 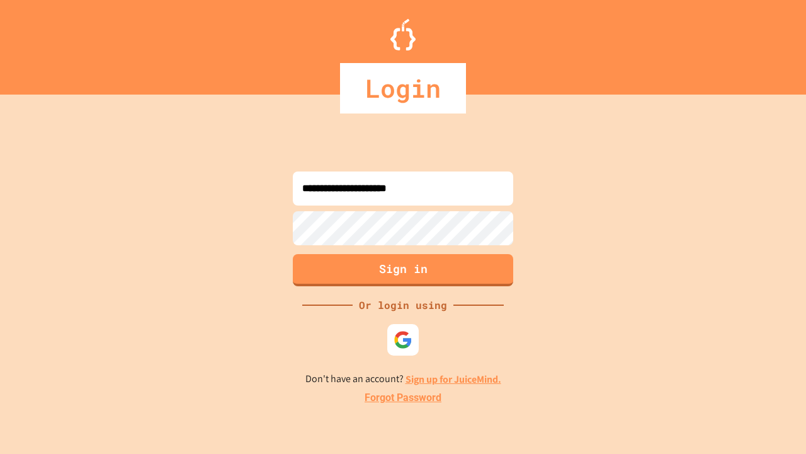 What do you see at coordinates (403, 397) in the screenshot?
I see `a: Forgot Password` at bounding box center [403, 397].